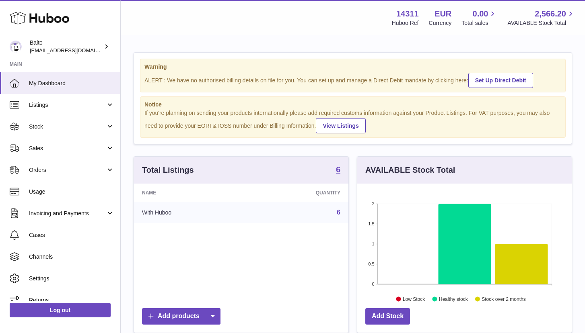  What do you see at coordinates (16, 47) in the screenshot?
I see `img: ops@balto.fr` at bounding box center [16, 47].